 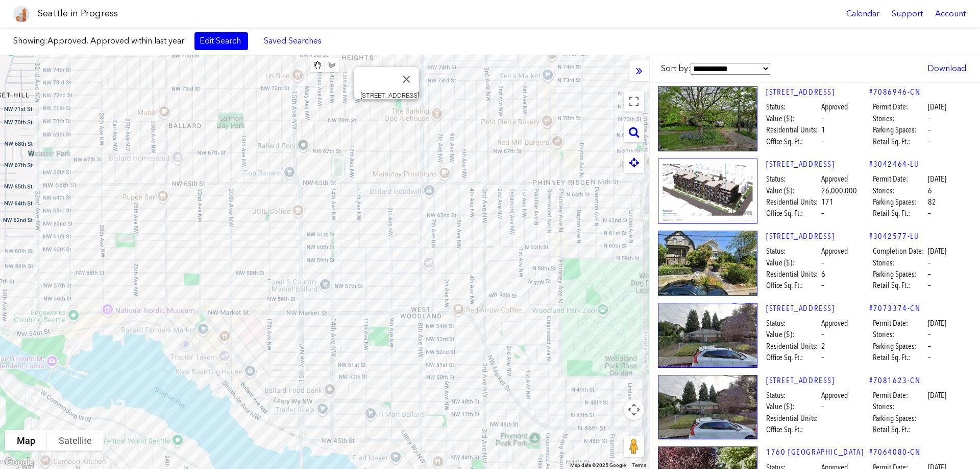 I want to click on span: Map data ©2025 Google, so click(x=598, y=464).